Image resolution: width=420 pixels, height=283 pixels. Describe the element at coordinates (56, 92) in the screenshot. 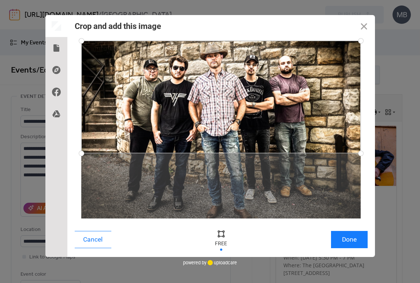

I see `div: Facebook` at that location.